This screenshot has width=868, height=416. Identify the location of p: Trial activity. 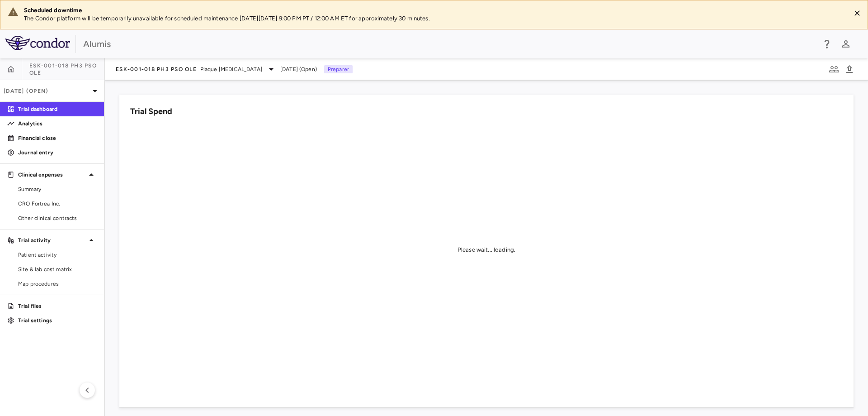
(52, 240).